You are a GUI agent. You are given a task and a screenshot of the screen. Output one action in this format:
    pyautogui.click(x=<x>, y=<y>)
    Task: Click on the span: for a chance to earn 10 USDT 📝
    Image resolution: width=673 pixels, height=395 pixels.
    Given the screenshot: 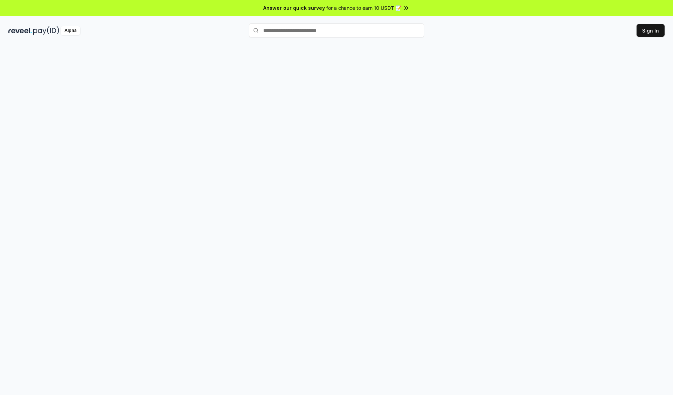 What is the action you would take?
    pyautogui.click(x=364, y=8)
    